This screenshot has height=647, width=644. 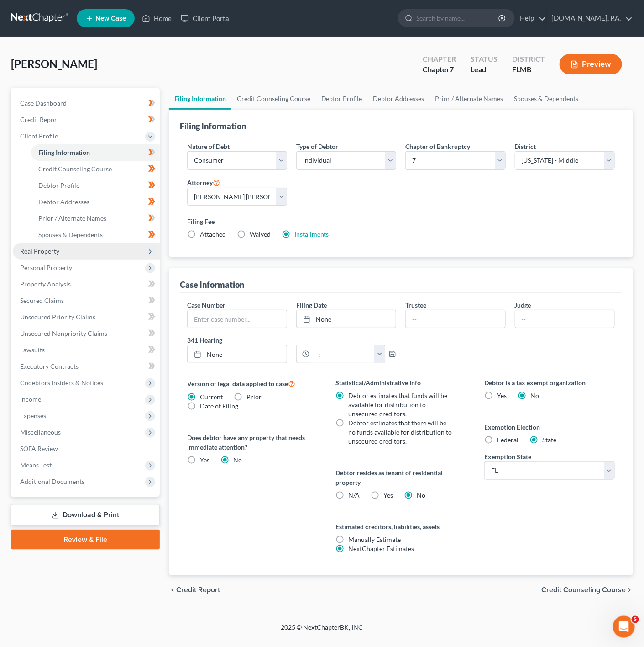 I want to click on div: Case Information, so click(x=212, y=284).